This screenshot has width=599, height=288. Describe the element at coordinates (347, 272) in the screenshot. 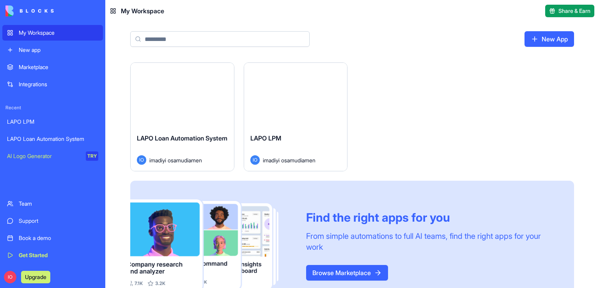

I see `a: Browse Marketplace` at that location.